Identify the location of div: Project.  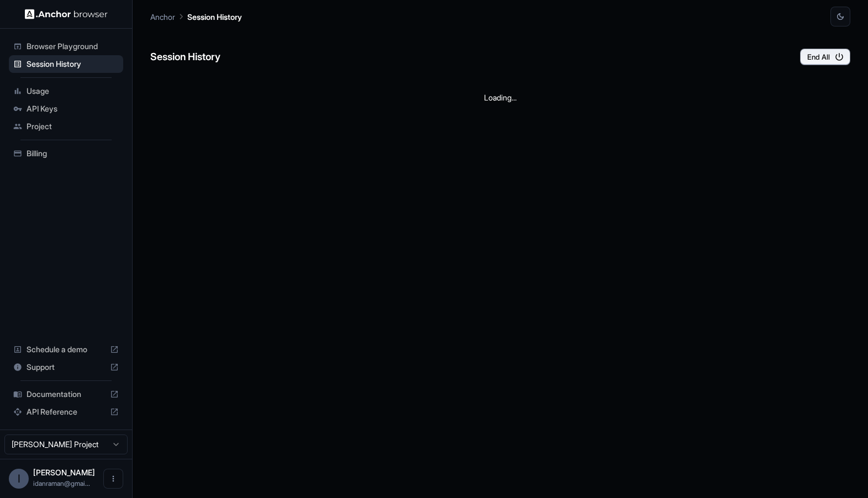
(66, 126).